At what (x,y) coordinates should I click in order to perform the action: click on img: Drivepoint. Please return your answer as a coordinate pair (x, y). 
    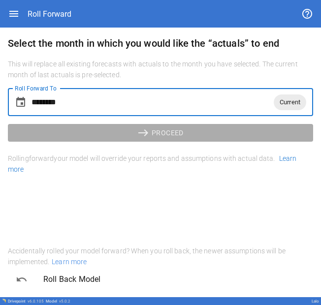
    Looking at the image, I should click on (4, 301).